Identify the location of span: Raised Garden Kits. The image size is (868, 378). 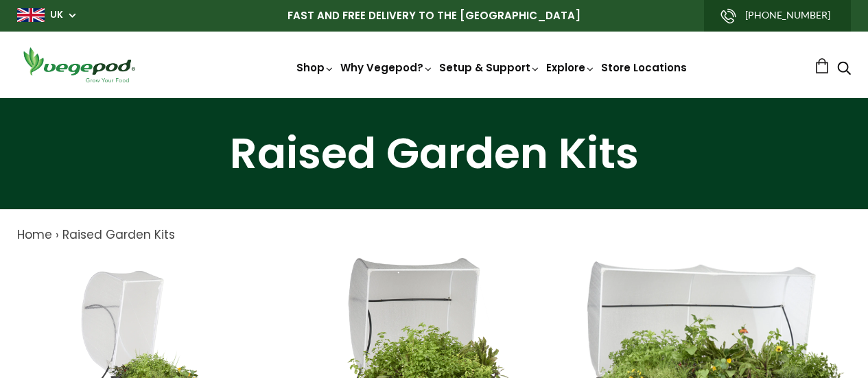
(118, 235).